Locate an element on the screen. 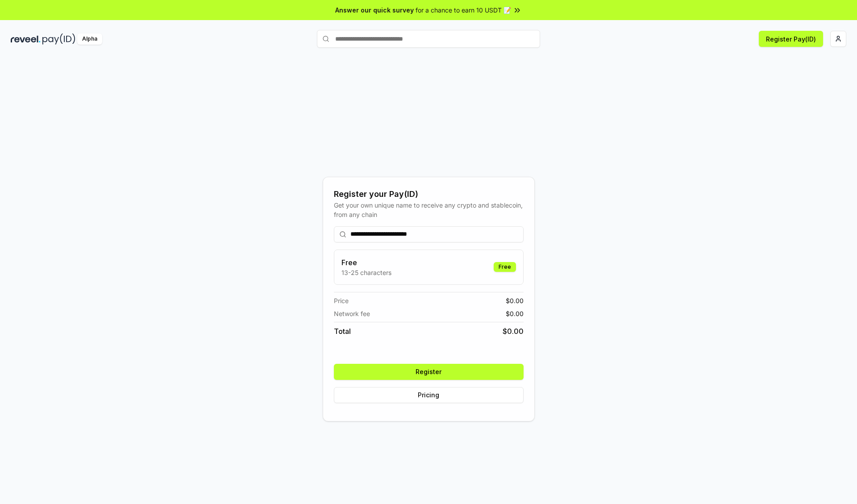  p: 13-25 characters is located at coordinates (366, 272).